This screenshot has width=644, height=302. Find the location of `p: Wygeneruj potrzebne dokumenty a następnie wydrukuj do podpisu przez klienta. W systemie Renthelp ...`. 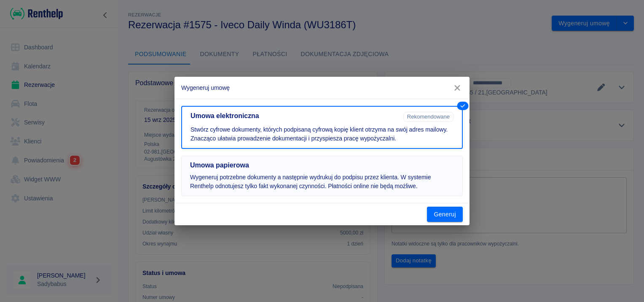

p: Wygeneruj potrzebne dokumenty a następnie wydrukuj do podpisu przez klienta. W systemie Renthelp ... is located at coordinates (322, 182).